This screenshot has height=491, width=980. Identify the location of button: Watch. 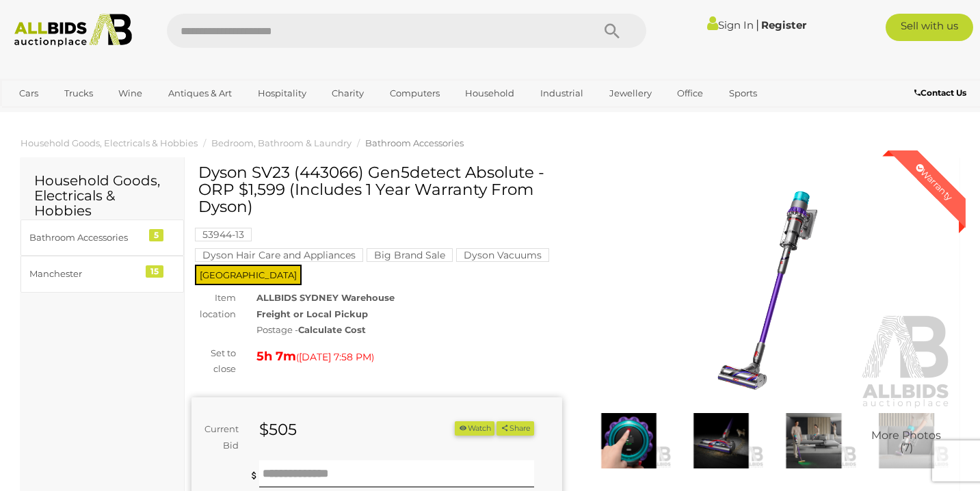
(475, 428).